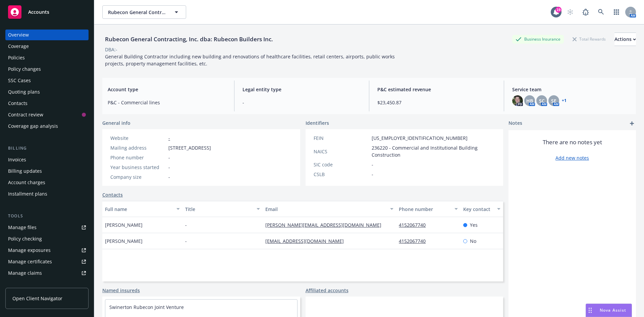 This screenshot has width=644, height=317. What do you see at coordinates (341, 138) in the screenshot?
I see `div: FEIN` at bounding box center [341, 138].